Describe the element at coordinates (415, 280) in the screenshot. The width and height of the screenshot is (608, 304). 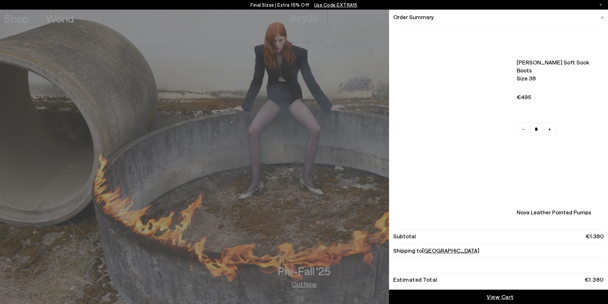
I see `div: Estimated Total` at that location.